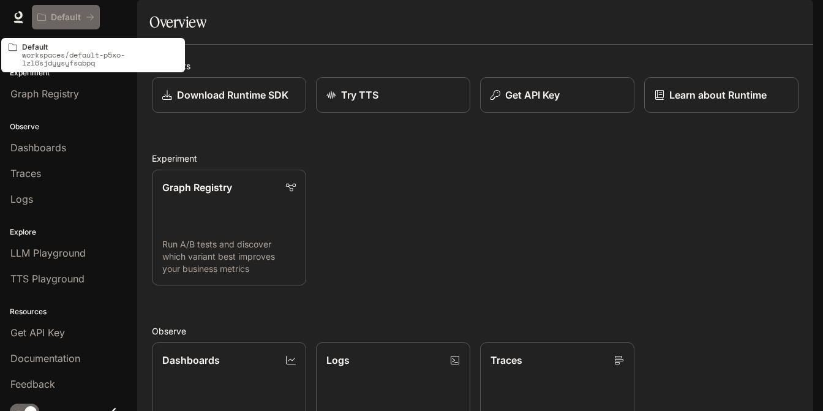  I want to click on p: Run A/B tests and discover which variant best improves your business metrics, so click(229, 257).